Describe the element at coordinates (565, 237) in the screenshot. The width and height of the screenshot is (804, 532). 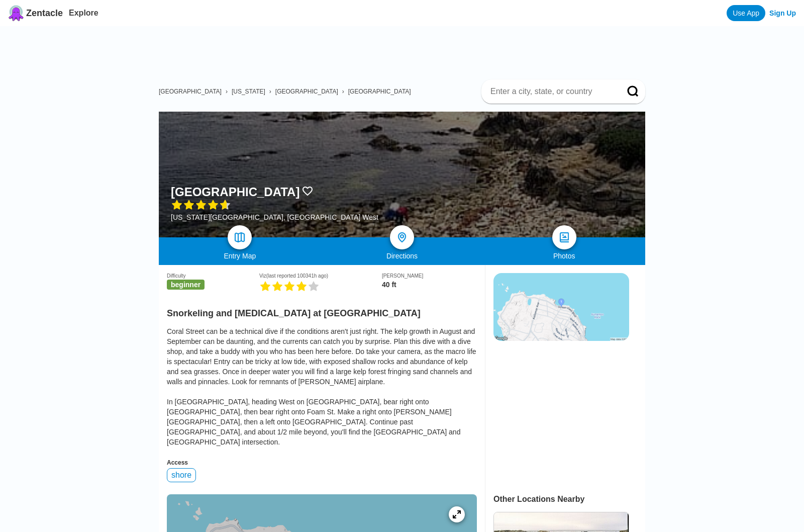
I see `a: photos` at that location.